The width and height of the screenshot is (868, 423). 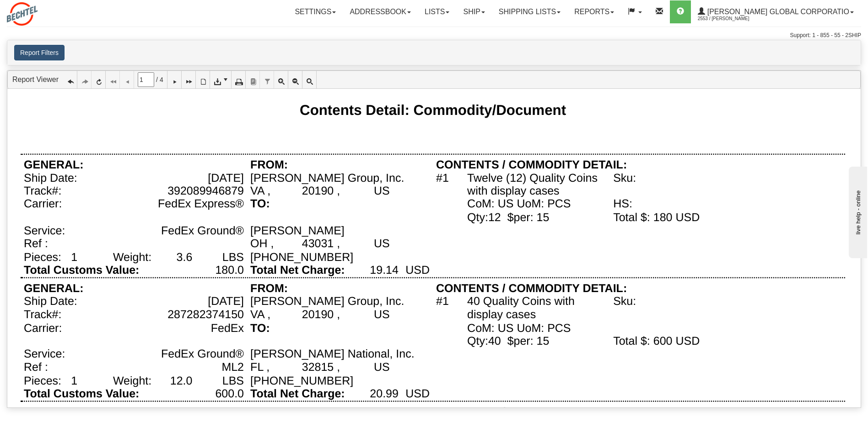 I want to click on div: Twelve (12) Quality Coins, so click(x=532, y=178).